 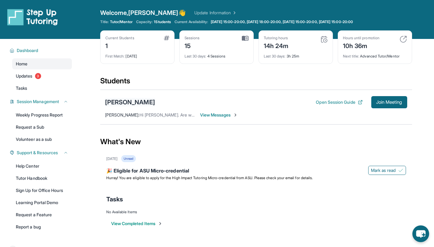 I want to click on button: Dashboard, so click(x=41, y=51).